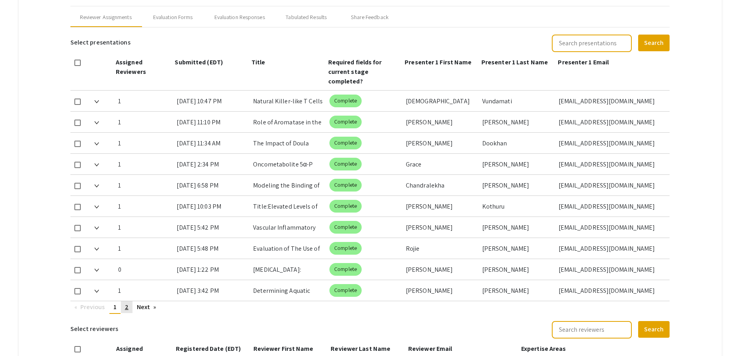 The width and height of the screenshot is (740, 356). What do you see at coordinates (288, 291) in the screenshot?
I see `div: Determining Aquatic Community Differences Between Invasive Water Hyacinth and Native Pennywort in...` at bounding box center [288, 291].